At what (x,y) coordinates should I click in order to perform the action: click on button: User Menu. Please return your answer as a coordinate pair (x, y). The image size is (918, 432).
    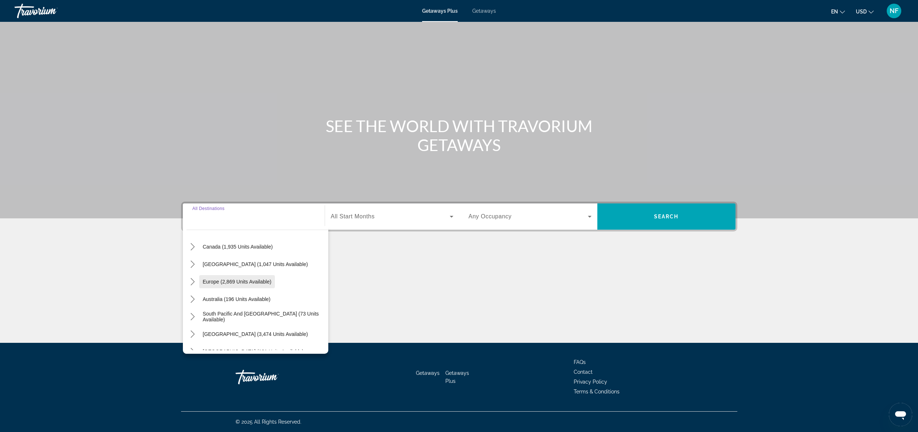
    Looking at the image, I should click on (894, 11).